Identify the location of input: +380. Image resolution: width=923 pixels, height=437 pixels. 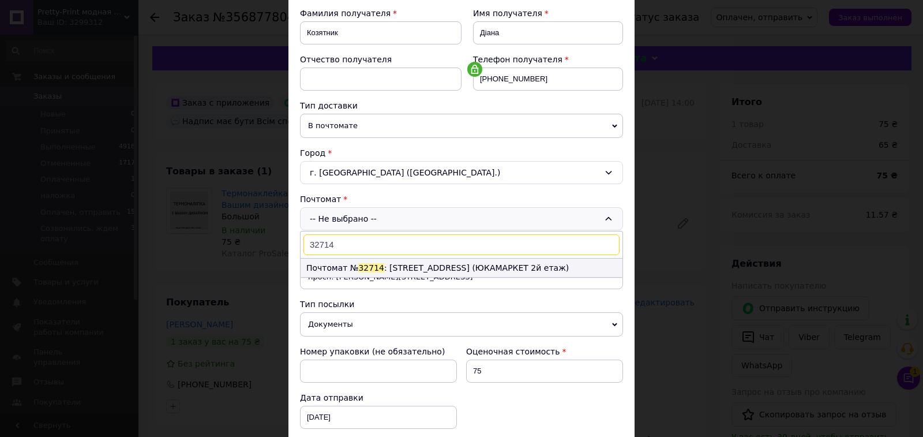
(548, 79).